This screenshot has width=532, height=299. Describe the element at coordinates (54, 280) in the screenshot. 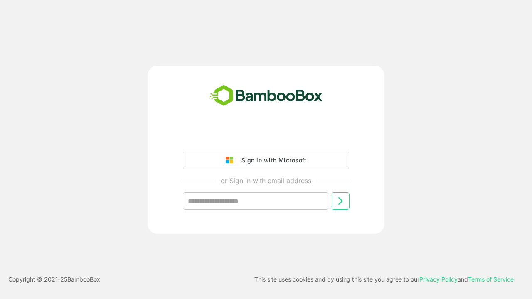

I see `p: Copyright © 2021- 25 BambooBox` at that location.